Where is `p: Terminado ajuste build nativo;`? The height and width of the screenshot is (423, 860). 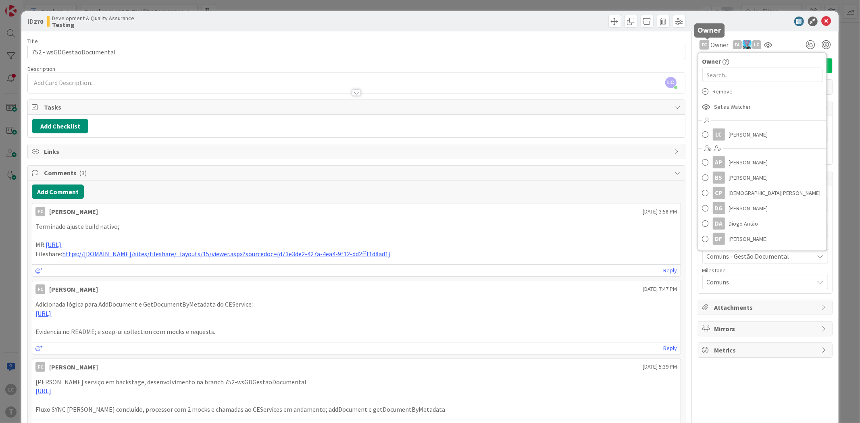 p: Terminado ajuste build nativo; is located at coordinates (356, 227).